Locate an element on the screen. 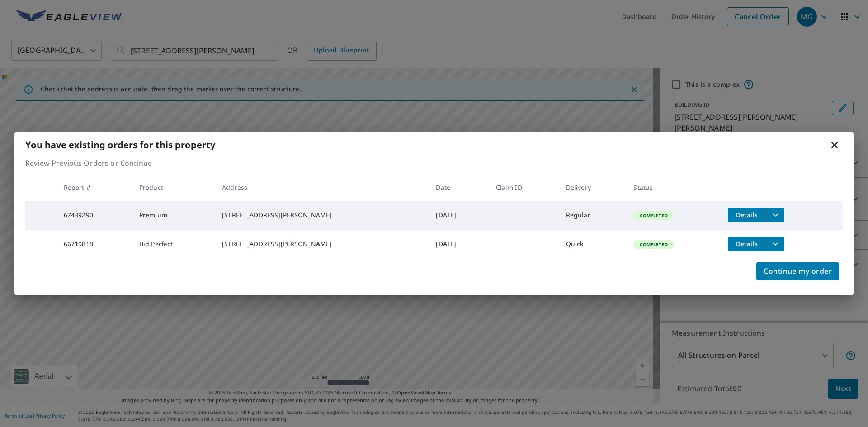 The height and width of the screenshot is (427, 868). th: Date is located at coordinates (458, 187).